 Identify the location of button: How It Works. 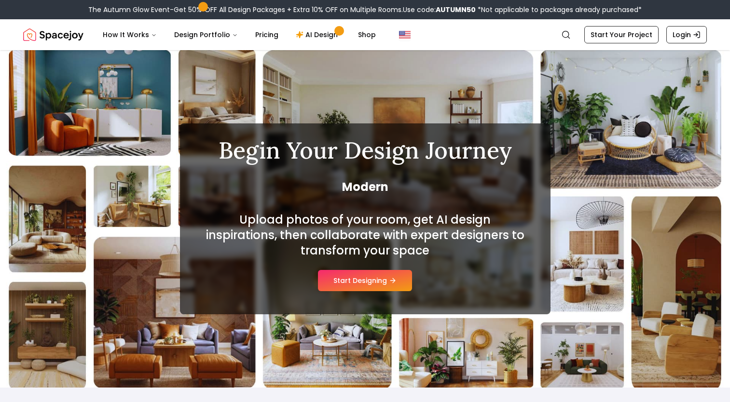
(130, 35).